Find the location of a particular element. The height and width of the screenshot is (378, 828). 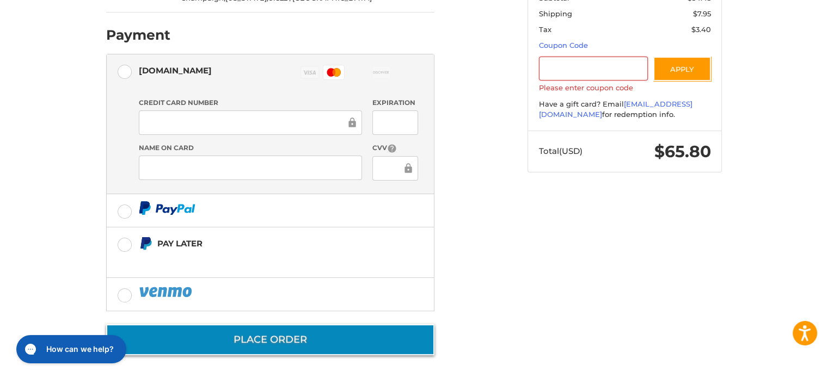

span: $65.80 is located at coordinates (683, 151).